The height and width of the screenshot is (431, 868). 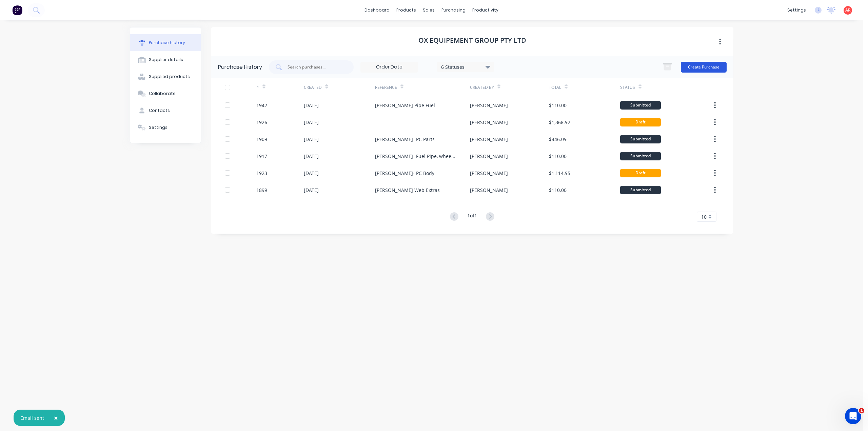 What do you see at coordinates (262, 173) in the screenshot?
I see `div: 1923` at bounding box center [262, 173].